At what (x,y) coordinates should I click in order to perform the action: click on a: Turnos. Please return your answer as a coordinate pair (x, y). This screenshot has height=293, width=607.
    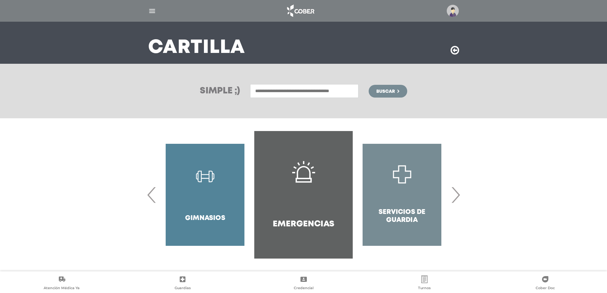
    Looking at the image, I should click on (424, 283).